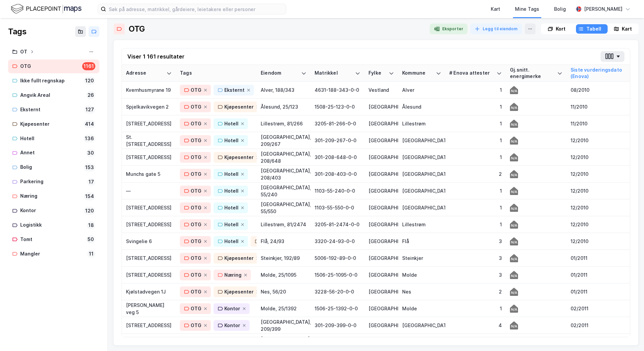 The height and width of the screenshot is (351, 644). Describe the element at coordinates (54, 153) in the screenshot. I see `a: Annet30` at that location.